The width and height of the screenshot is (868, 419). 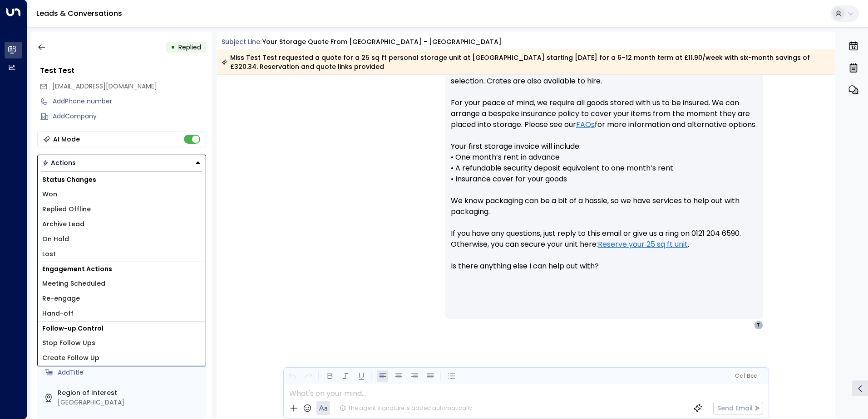 What do you see at coordinates (63, 224) in the screenshot?
I see `span: Archive Lead` at bounding box center [63, 224].